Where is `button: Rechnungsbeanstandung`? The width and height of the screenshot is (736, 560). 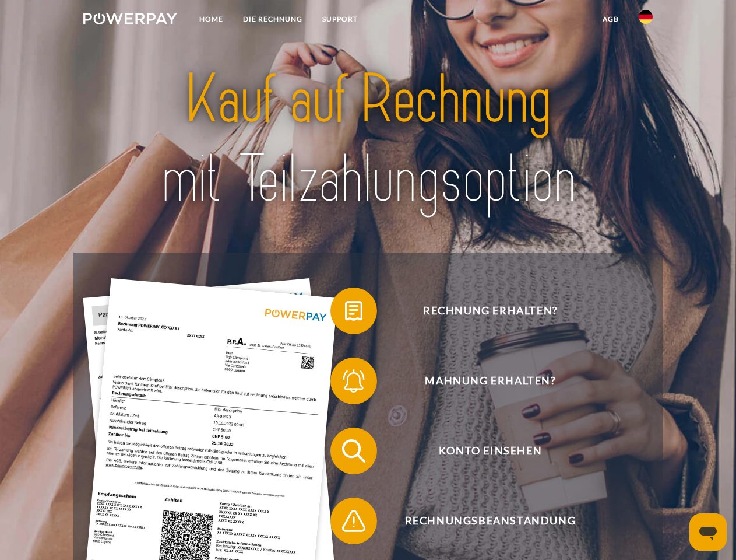 button: Rechnungsbeanstandung is located at coordinates (482, 521).